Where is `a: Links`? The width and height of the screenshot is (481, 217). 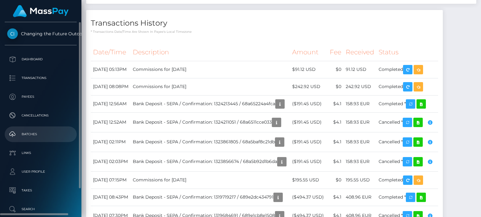 a: Links is located at coordinates (41, 153).